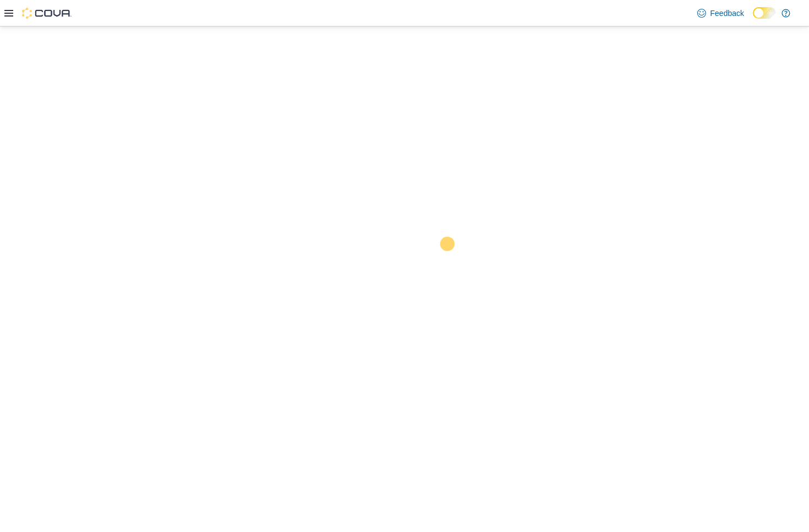  I want to click on input: Dark Mode, so click(765, 13).